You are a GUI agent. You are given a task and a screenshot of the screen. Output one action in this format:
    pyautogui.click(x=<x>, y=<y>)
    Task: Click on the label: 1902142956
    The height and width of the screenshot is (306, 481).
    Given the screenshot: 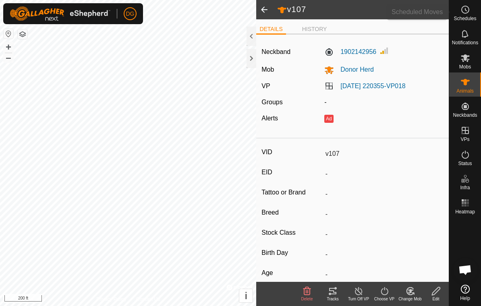 What is the action you would take?
    pyautogui.click(x=350, y=52)
    